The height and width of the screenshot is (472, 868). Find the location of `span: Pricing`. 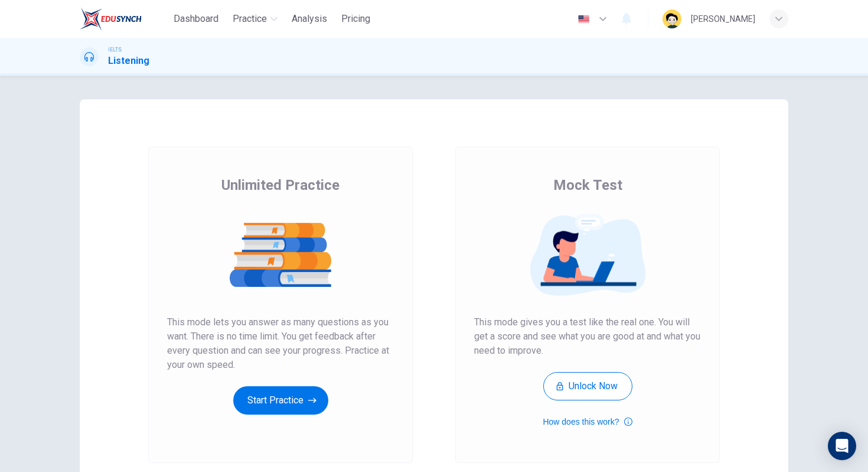

span: Pricing is located at coordinates (356, 19).